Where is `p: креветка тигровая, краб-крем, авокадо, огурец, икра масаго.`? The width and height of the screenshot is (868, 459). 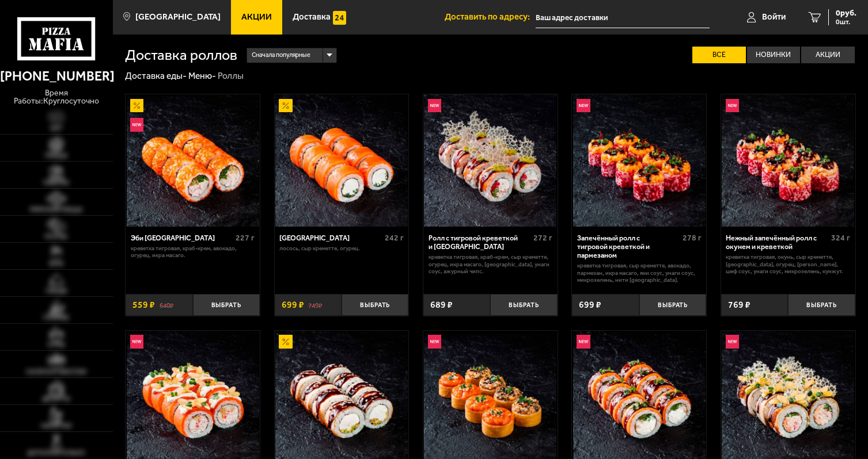 p: креветка тигровая, краб-крем, авокадо, огурец, икра масаго. is located at coordinates (193, 252).